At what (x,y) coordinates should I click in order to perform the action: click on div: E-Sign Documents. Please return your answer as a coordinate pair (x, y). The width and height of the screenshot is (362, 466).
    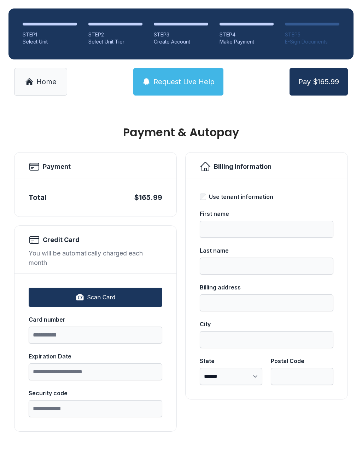
    Looking at the image, I should click on (312, 42).